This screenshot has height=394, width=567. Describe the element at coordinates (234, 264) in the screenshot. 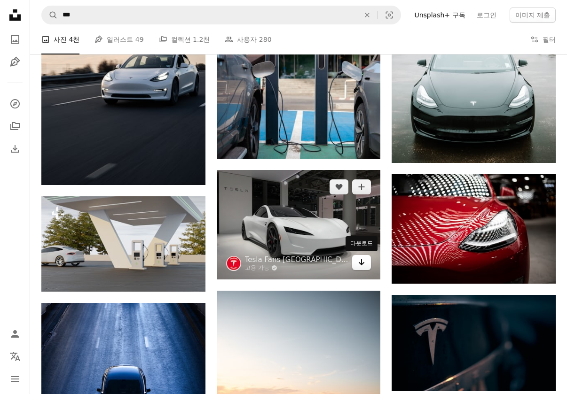

I see `a: Tesla Fans Schweiz의 프로필로 이동` at that location.